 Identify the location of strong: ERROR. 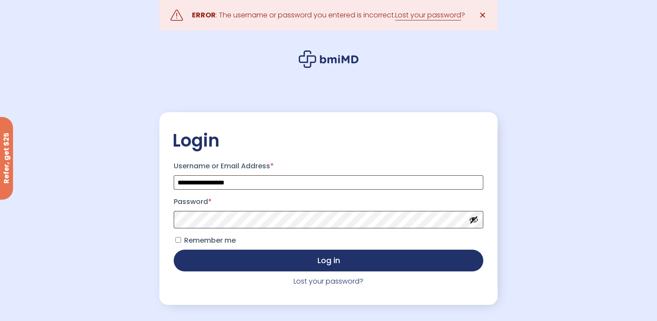
(204, 15).